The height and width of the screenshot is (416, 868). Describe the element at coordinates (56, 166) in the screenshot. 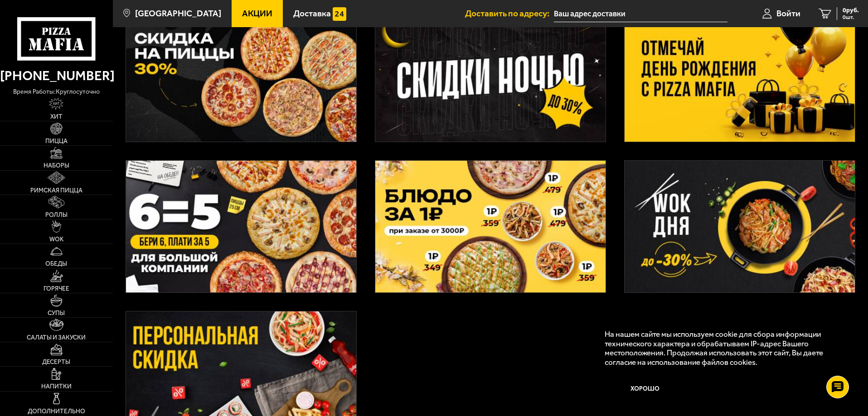

I see `span: Наборы` at that location.